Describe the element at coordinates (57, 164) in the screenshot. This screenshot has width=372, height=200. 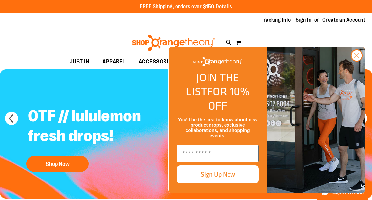
I see `button: Shop Now` at that location.